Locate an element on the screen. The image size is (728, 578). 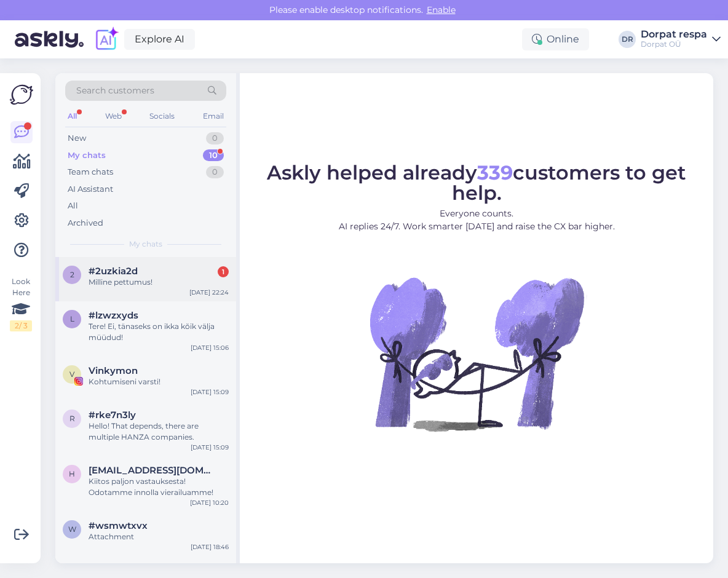
span: Askly helped already customers to get help. is located at coordinates (477, 183).